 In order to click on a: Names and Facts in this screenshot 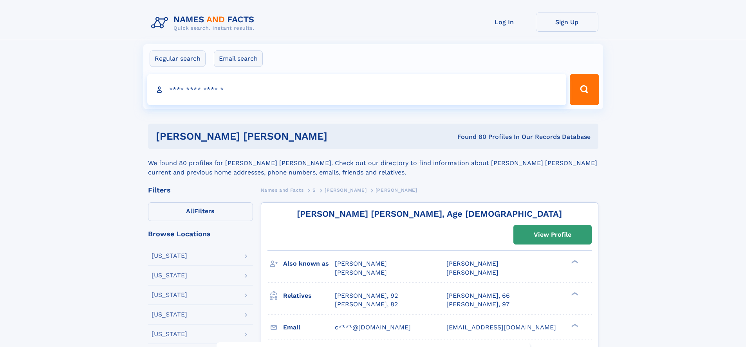, I will do `click(282, 190)`.